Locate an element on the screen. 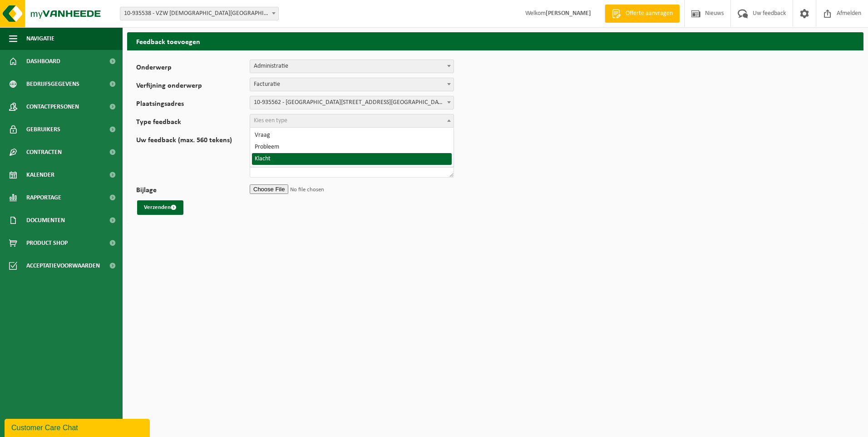  label: Verfijning onderwerp is located at coordinates (193, 87).